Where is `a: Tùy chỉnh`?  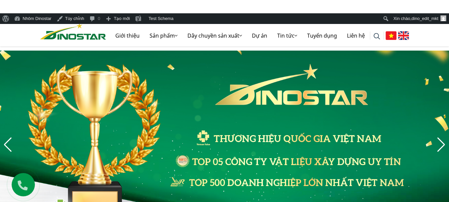 a: Tùy chỉnh is located at coordinates (70, 19).